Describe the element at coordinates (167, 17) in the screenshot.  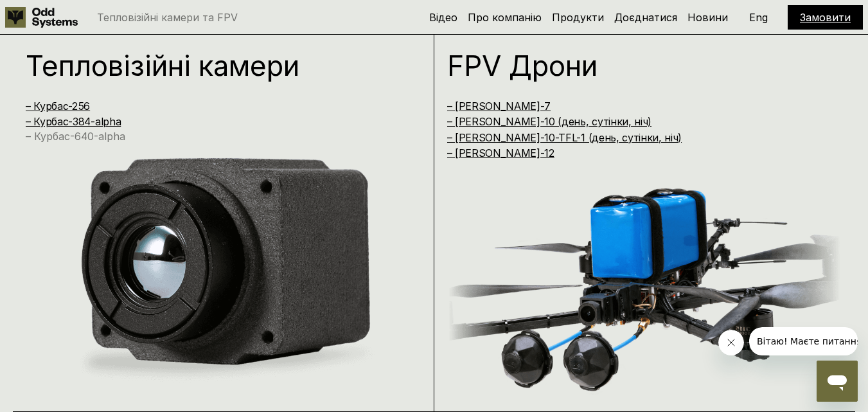
I see `p: Тепловізійні камери та FPV` at that location.